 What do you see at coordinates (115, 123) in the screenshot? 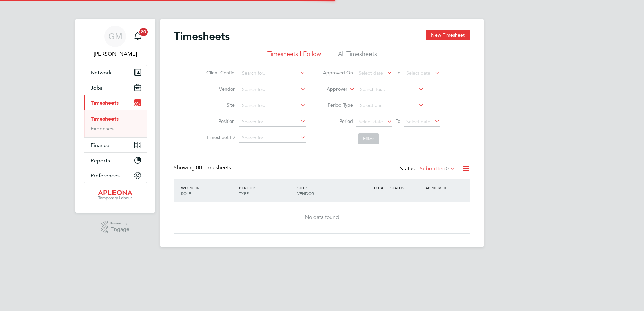
I see `div: Timesheets` at bounding box center [115, 123].